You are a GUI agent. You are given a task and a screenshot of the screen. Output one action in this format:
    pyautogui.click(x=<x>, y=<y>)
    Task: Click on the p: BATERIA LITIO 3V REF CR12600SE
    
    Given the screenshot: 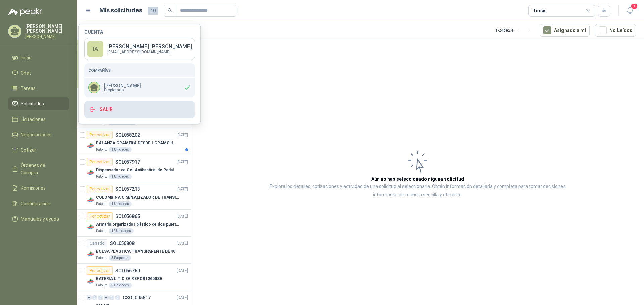 What is the action you would take?
    pyautogui.click(x=128, y=279)
    